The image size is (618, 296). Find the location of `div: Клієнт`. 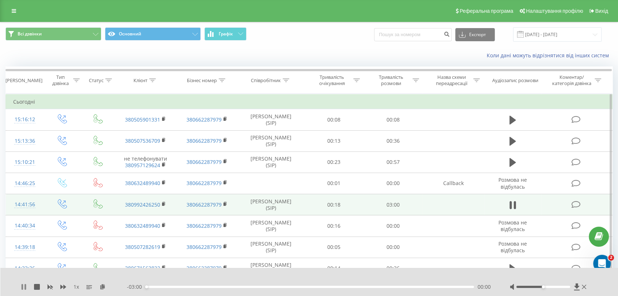

div: Клієнт is located at coordinates (140, 80).